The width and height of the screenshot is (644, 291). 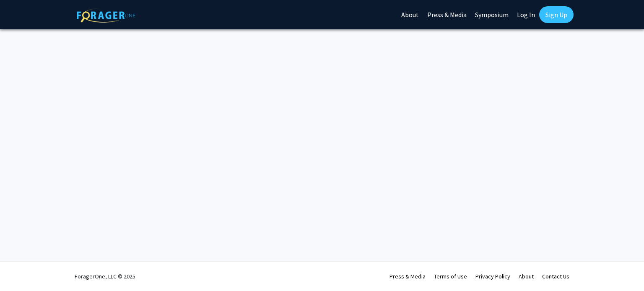 What do you see at coordinates (106, 15) in the screenshot?
I see `img: ForagerOne Logo` at bounding box center [106, 15].